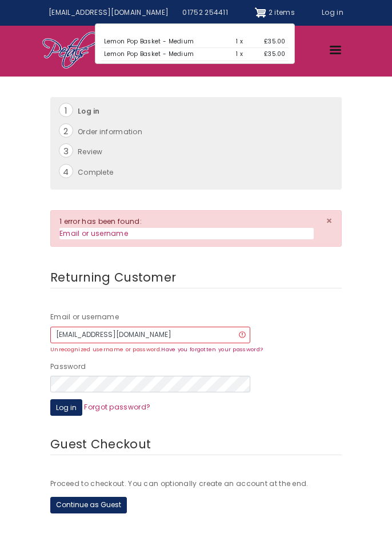 The width and height of the screenshot is (392, 538). I want to click on span: Returning Customer, so click(113, 277).